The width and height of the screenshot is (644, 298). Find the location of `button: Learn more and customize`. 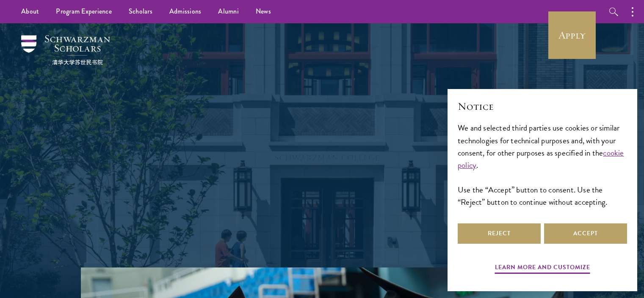

button: Learn more and customize is located at coordinates (542, 268).